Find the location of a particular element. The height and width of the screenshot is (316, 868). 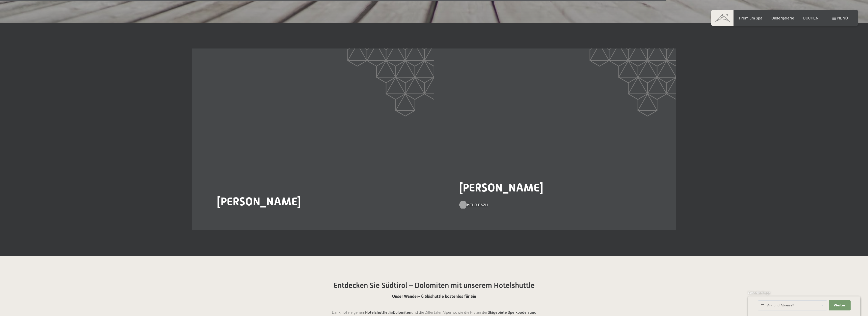

button: Weiter is located at coordinates (839, 305).